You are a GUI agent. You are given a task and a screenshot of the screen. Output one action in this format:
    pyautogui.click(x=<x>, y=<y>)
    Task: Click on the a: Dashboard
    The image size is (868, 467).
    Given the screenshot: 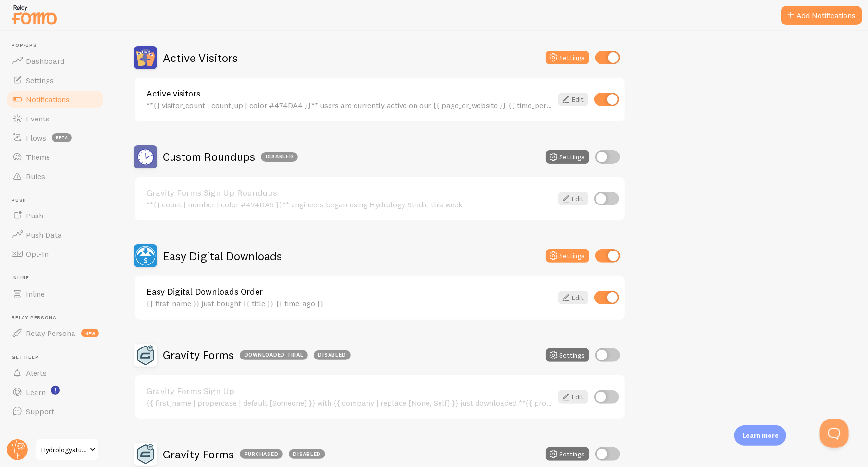 What is the action you would take?
    pyautogui.click(x=55, y=61)
    